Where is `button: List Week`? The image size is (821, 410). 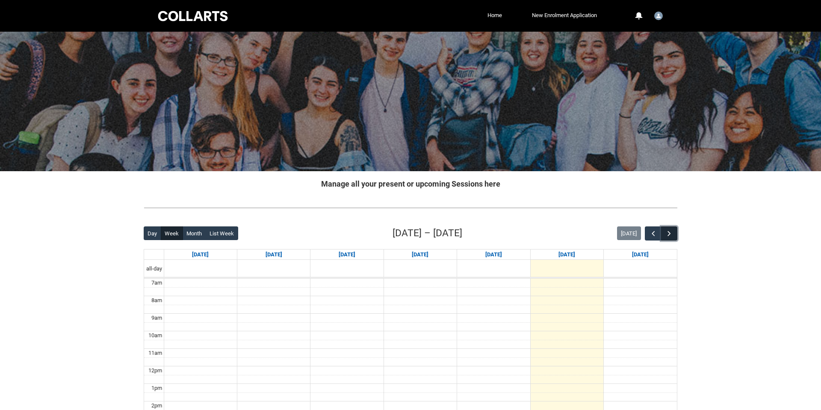 button: List Week is located at coordinates (222, 233).